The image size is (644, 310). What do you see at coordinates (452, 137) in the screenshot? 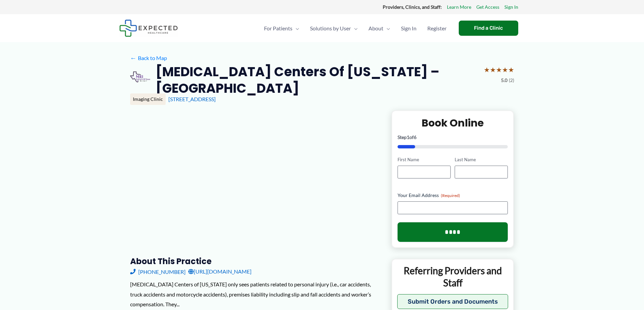
I see `p: Step of` at bounding box center [452, 137].